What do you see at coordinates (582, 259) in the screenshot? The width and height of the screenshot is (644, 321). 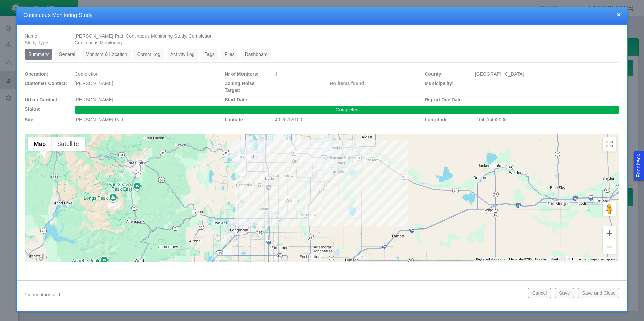 I see `a: Terms` at bounding box center [582, 259].